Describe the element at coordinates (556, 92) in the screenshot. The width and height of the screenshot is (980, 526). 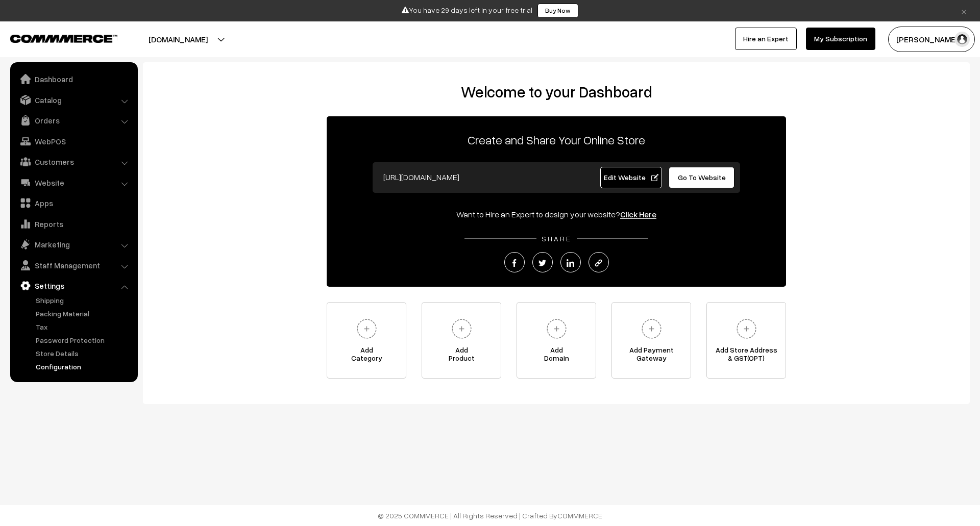
I see `h2: Welcome to your Dashboard` at that location.